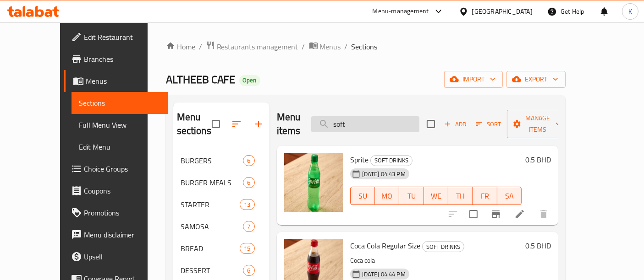 Image resolution: width=644 pixels, height=280 pixels. Describe the element at coordinates (253, 47) in the screenshot. I see `a: Restaurants management` at that location.